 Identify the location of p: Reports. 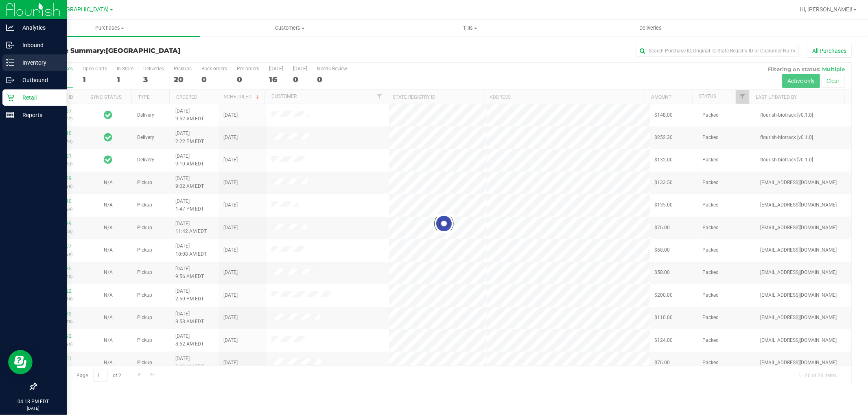
(39, 115).